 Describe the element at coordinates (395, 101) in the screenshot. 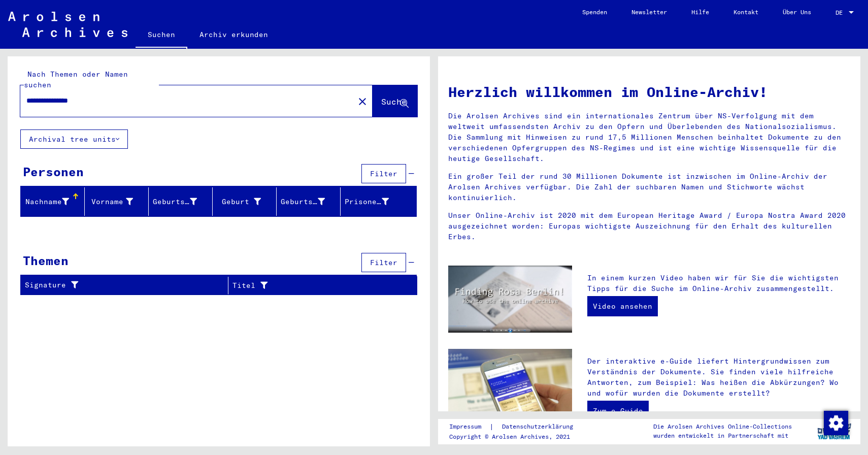

I see `button: Suche` at that location.